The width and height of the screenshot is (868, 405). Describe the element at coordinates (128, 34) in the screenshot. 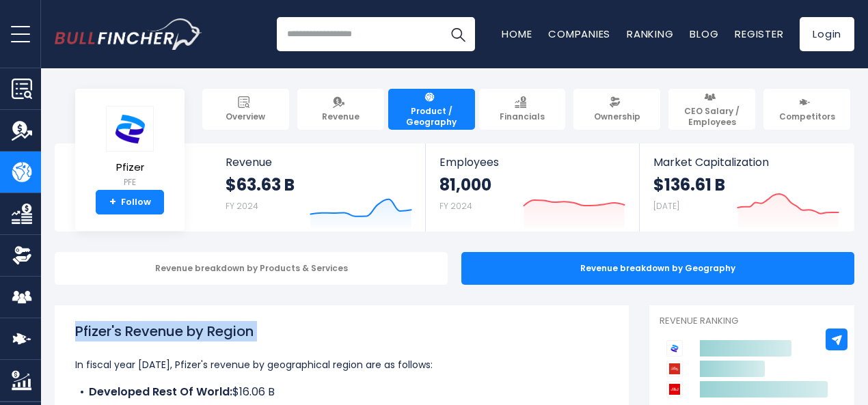

I see `a: Go to homepage` at that location.